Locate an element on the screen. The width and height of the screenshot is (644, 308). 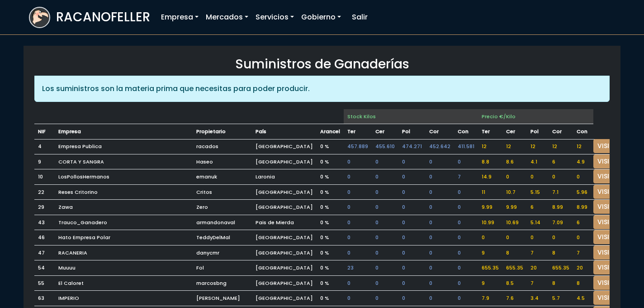
td: Zawa is located at coordinates (124, 207).